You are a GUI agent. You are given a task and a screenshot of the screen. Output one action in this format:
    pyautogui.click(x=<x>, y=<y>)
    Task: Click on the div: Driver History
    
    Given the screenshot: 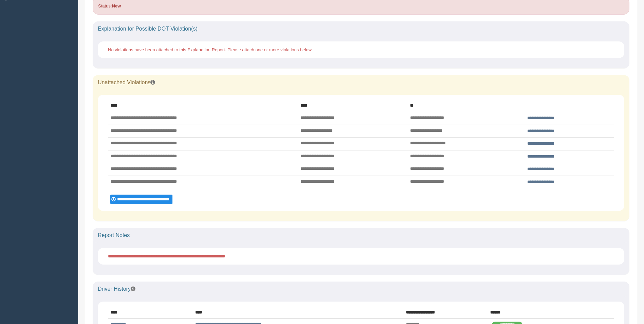 What is the action you would take?
    pyautogui.click(x=361, y=289)
    